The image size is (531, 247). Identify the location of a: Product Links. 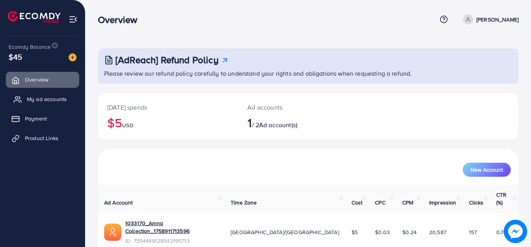
(42, 138).